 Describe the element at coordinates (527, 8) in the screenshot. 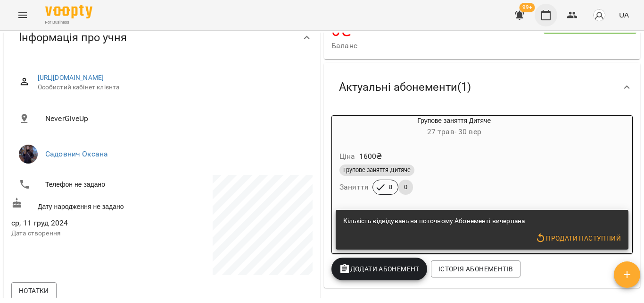

I see `span: 99+` at that location.